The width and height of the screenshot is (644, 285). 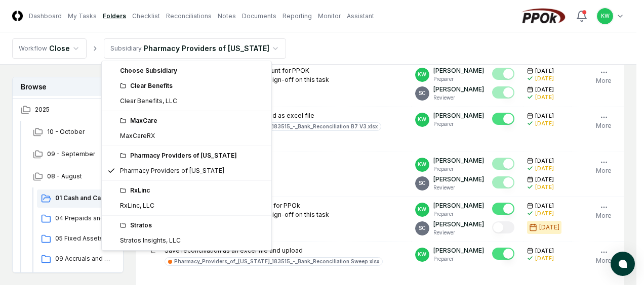 What do you see at coordinates (137, 206) in the screenshot?
I see `div: RxLinc, LLC` at bounding box center [137, 206].